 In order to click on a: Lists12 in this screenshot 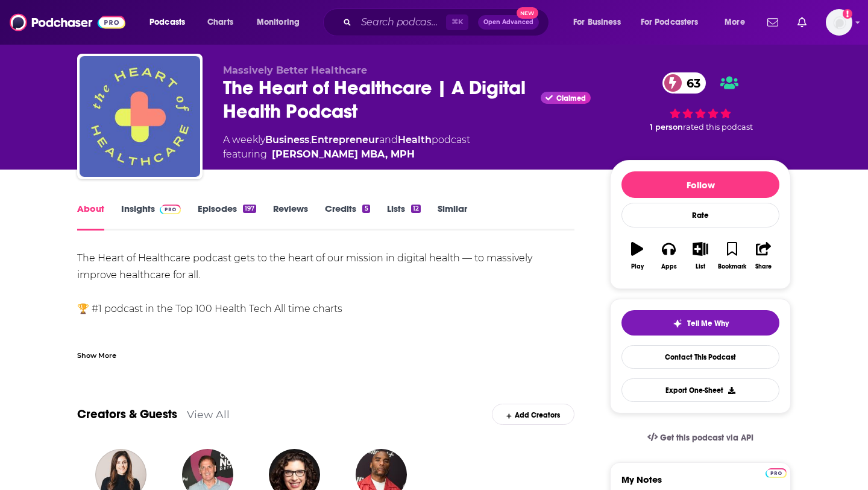, I will do `click(404, 217)`.